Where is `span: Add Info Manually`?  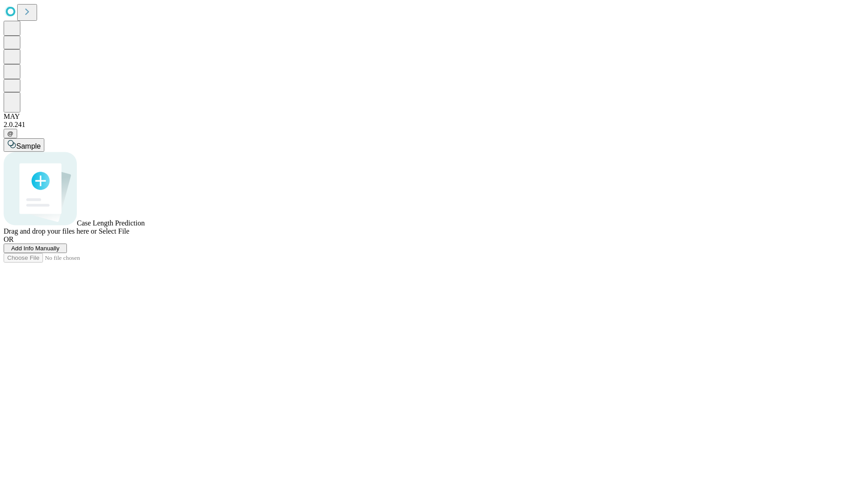 span: Add Info Manually is located at coordinates (35, 248).